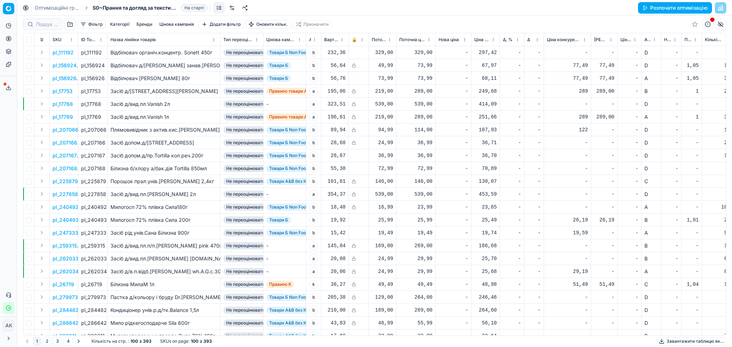 The width and height of the screenshot is (732, 347). Describe the element at coordinates (718, 143) in the screenshot. I see `div: 22` at that location.